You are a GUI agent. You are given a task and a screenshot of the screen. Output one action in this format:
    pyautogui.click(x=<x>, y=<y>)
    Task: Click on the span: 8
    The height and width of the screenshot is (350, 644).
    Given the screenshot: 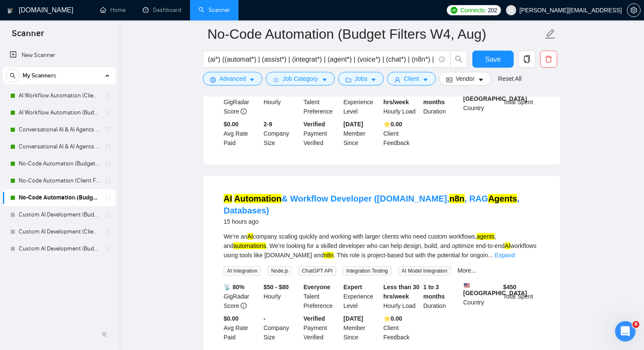 What is the action you would take?
    pyautogui.click(x=636, y=324)
    